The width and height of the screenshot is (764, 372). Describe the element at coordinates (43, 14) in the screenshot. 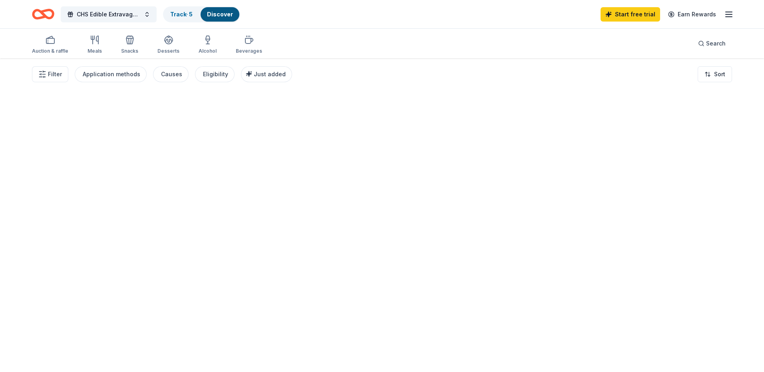

I see `a: Home` at that location.